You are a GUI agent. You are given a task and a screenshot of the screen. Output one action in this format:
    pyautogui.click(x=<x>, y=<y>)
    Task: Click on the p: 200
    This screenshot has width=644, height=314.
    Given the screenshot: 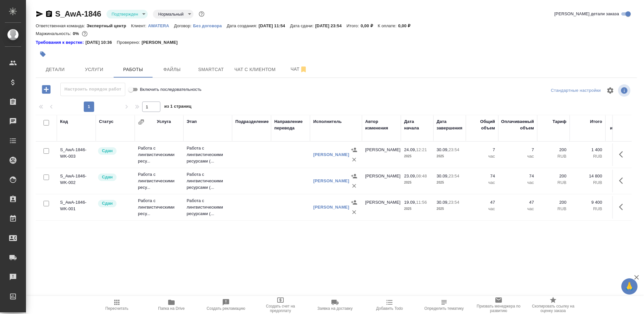 What is the action you would take?
    pyautogui.click(x=553, y=202)
    